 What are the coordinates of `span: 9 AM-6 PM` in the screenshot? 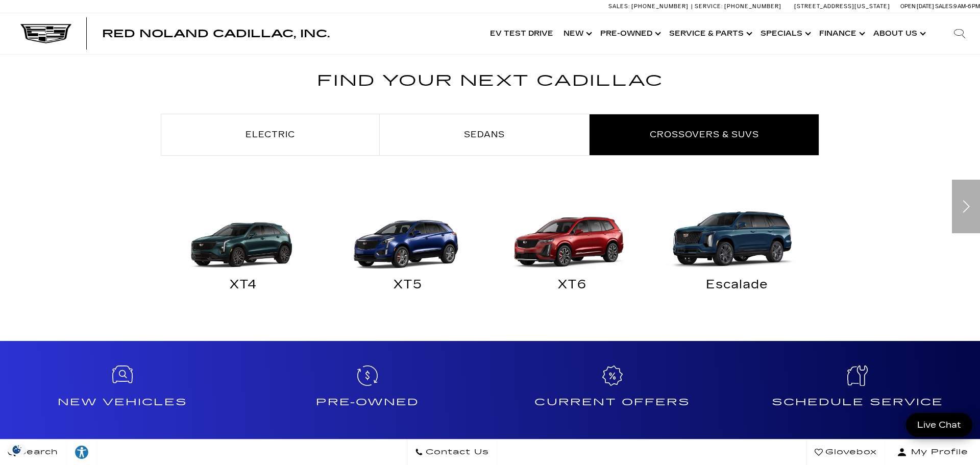 It's located at (967, 6).